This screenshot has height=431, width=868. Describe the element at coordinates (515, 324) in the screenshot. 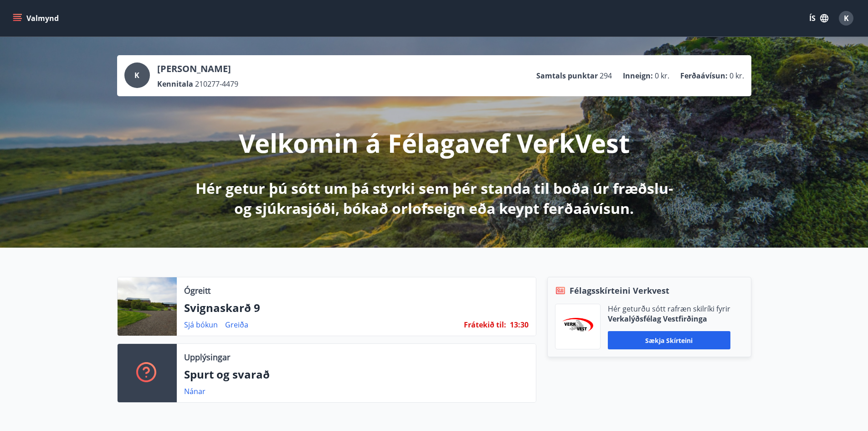

I see `span: 13 :` at that location.